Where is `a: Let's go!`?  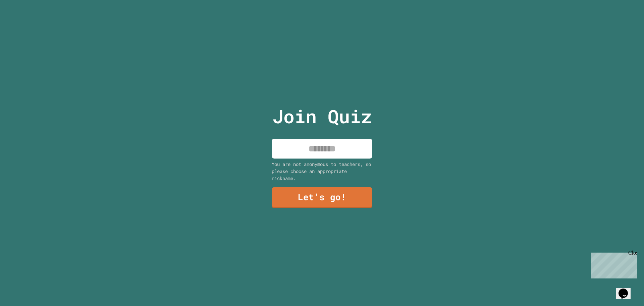
a: Let's go! is located at coordinates (322, 198).